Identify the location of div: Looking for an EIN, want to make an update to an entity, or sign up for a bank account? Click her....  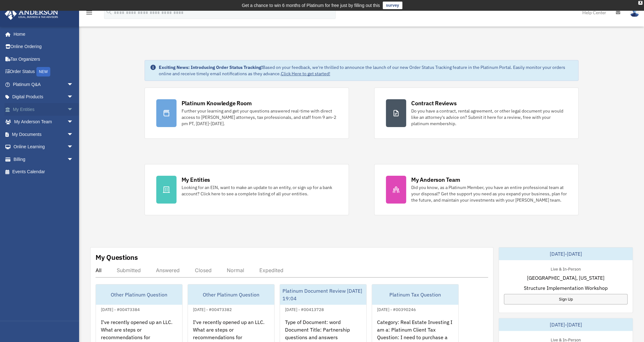
(259, 190).